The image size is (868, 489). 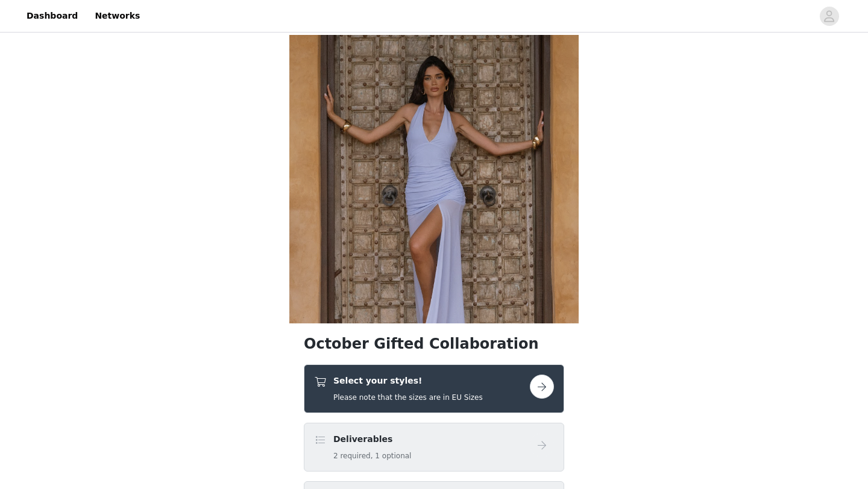 I want to click on div: Select your styles!, so click(x=434, y=389).